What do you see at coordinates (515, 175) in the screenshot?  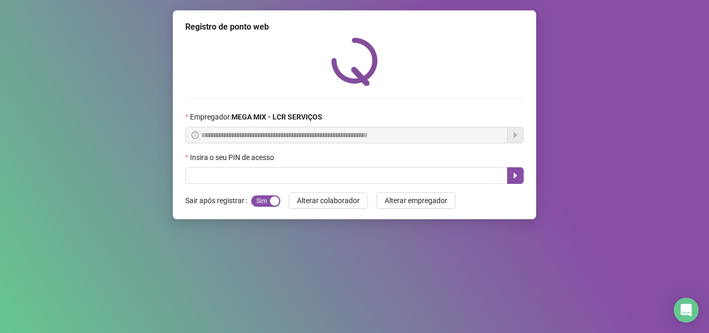 I see `span: caret-right` at bounding box center [515, 175].